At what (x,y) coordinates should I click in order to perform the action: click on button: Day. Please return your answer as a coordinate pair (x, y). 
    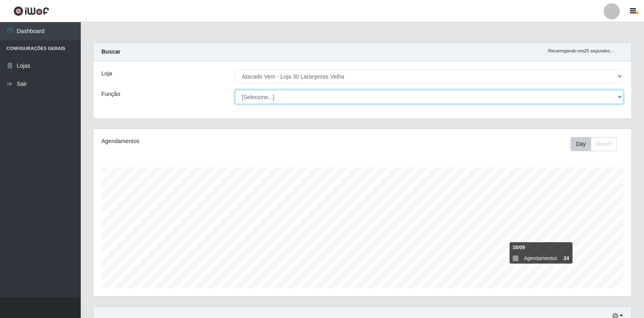
    Looking at the image, I should click on (581, 144).